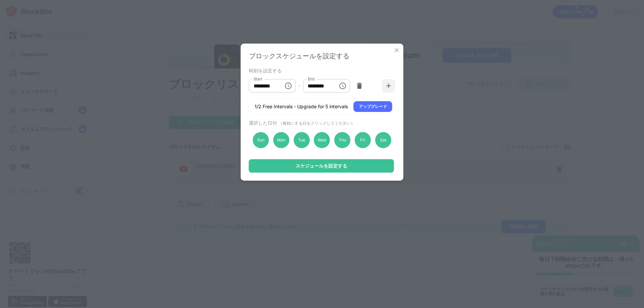  Describe the element at coordinates (281, 140) in the screenshot. I see `div: Mon` at that location.